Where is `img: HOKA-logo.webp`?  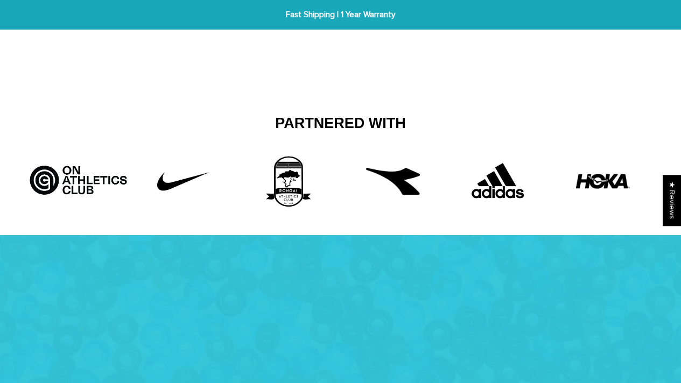 img: HOKA-logo.webp is located at coordinates (603, 181).